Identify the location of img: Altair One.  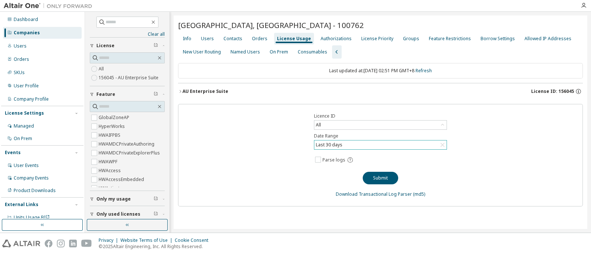
(50, 6).